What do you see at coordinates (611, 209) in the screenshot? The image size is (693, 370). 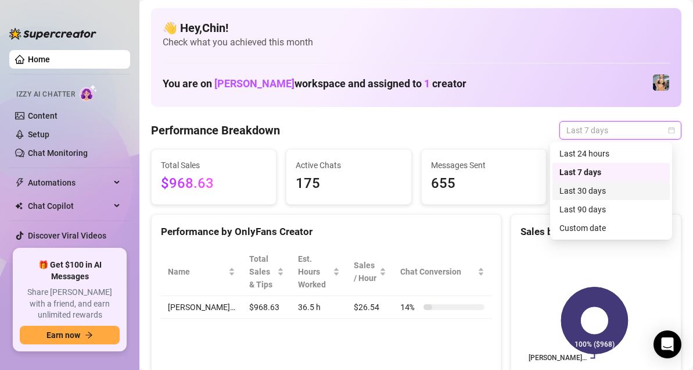 I see `div: Last 90 days` at bounding box center [611, 209].